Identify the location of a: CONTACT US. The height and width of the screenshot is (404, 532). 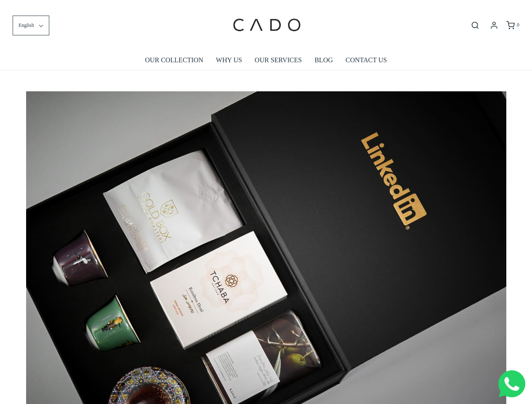
(366, 60).